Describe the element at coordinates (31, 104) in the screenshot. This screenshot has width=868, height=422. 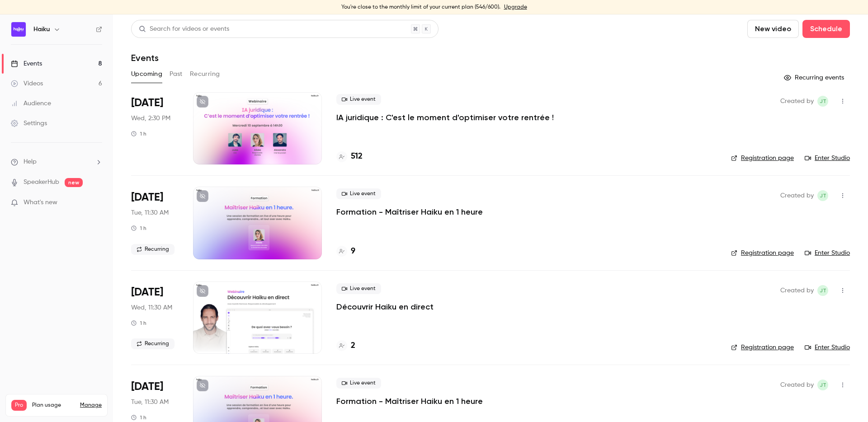
I see `div: Audience` at that location.